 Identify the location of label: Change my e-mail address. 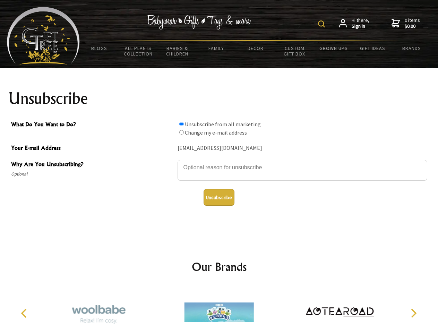
(216, 132).